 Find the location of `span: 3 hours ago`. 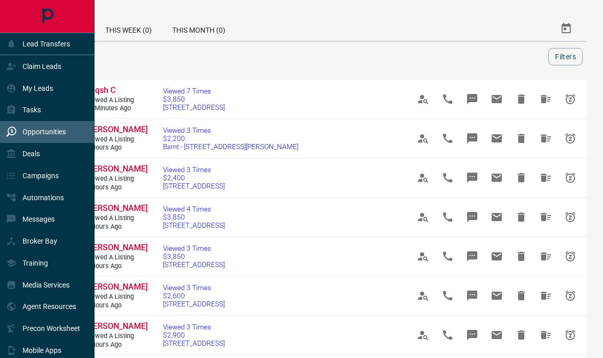

span: 3 hours ago is located at coordinates (116, 148).